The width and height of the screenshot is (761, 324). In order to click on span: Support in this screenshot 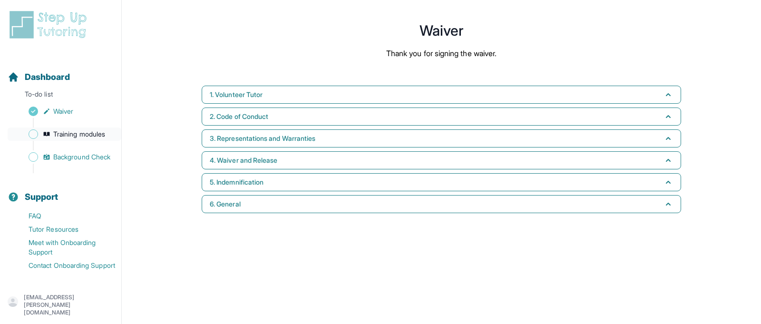, I will do `click(41, 197)`.